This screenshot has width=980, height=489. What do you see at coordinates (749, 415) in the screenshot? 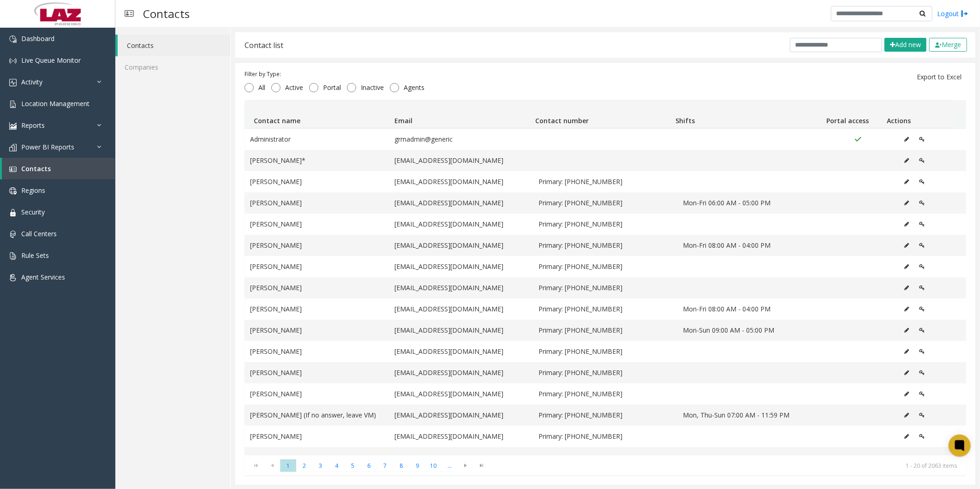
I see `span: Mon, Thu-Sun 07:00 AM - 11:59 PM` at bounding box center [749, 415].